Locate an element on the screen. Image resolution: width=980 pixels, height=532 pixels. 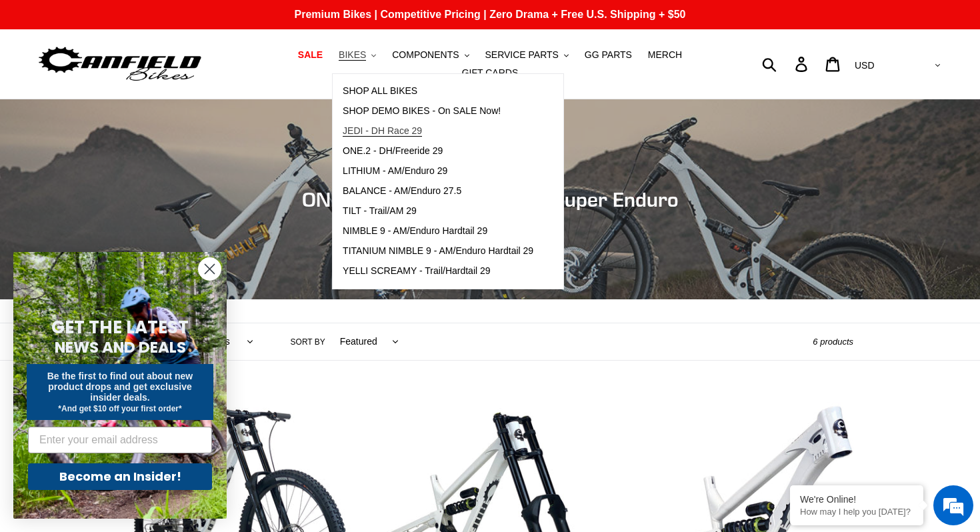
span: BALANCE - AM/Enduro 27.5 is located at coordinates (402, 190).